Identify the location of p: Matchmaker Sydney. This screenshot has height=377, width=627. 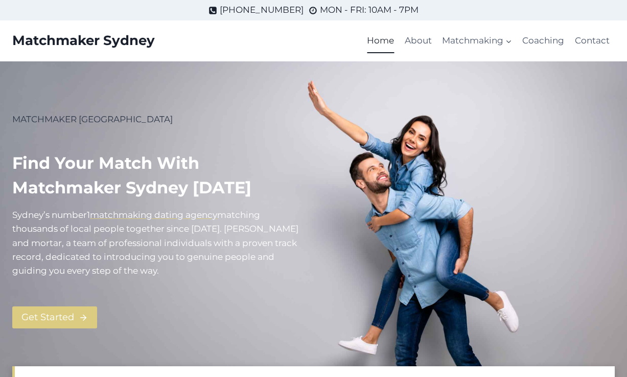
(83, 40).